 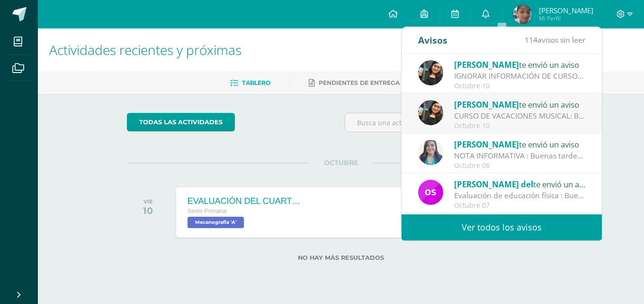 I want to click on span: 114, so click(x=531, y=40).